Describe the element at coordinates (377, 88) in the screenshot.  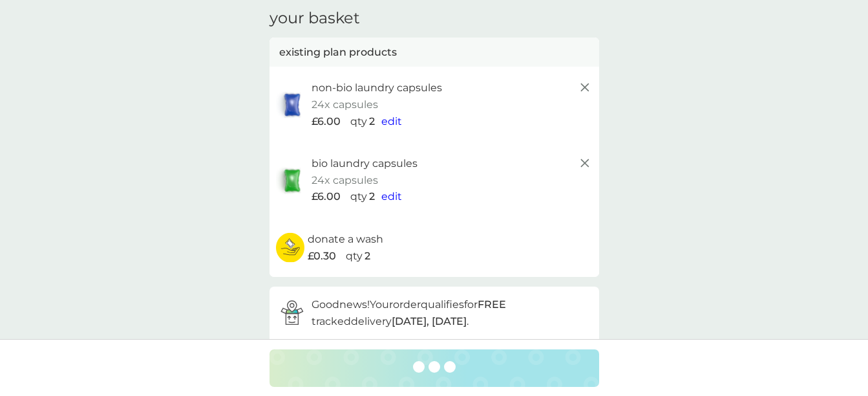
I see `p: non-bio laundry capsules` at that location.